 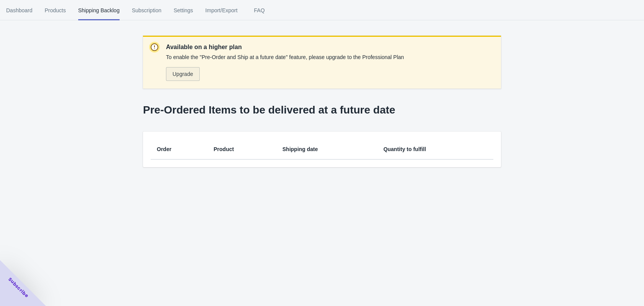 What do you see at coordinates (322, 110) in the screenshot?
I see `p: Pre-Ordered Items to be delivered at a future date` at bounding box center [322, 110].